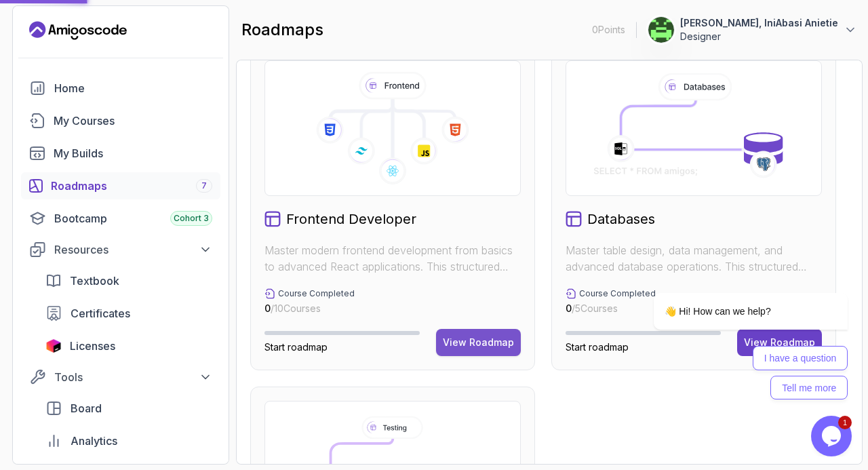 The image size is (868, 470). I want to click on a: analytics, so click(129, 441).